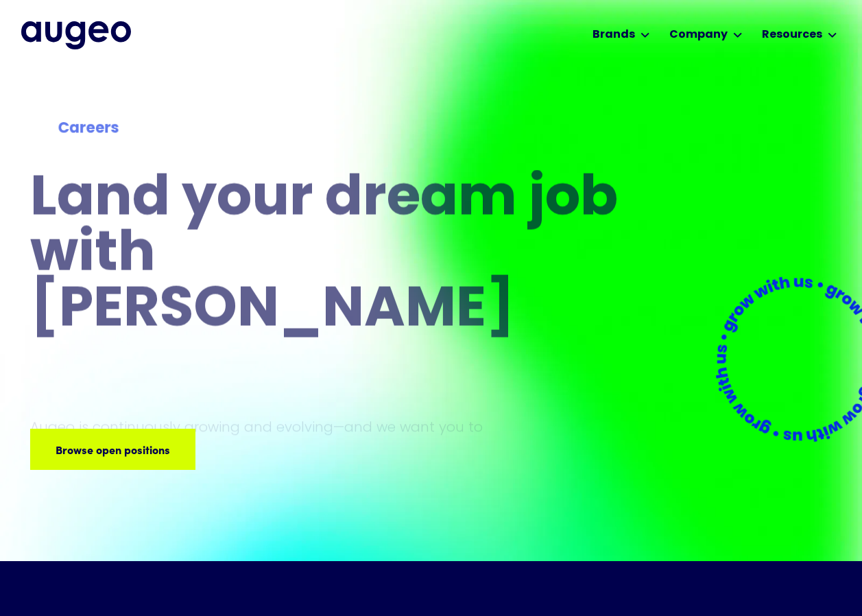 Image resolution: width=862 pixels, height=616 pixels. Describe the element at coordinates (698, 35) in the screenshot. I see `div: Company` at that location.